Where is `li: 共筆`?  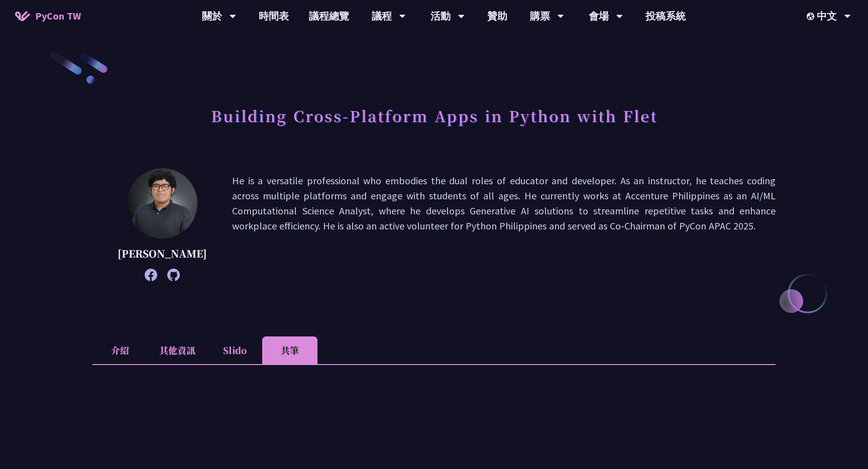
li: 共筆 is located at coordinates (290, 350).